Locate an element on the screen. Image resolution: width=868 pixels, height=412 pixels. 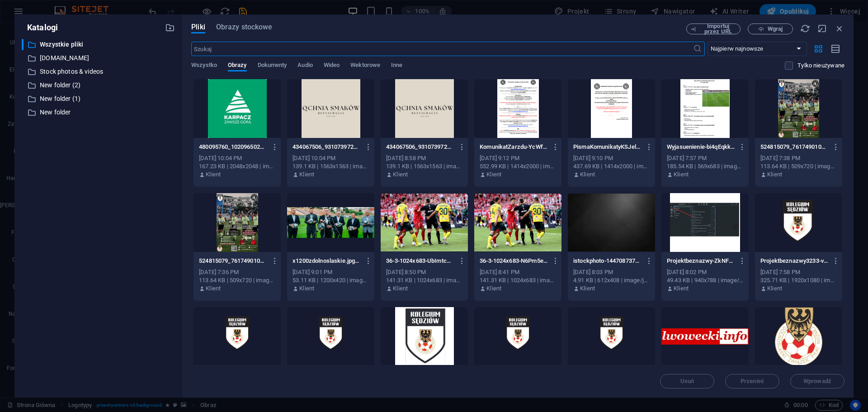
p: 480095760_1020965023409356_4287600952622627545_n-1-rOhB0WljGG25_JabRXbw.jpg is located at coordinates (233, 147).